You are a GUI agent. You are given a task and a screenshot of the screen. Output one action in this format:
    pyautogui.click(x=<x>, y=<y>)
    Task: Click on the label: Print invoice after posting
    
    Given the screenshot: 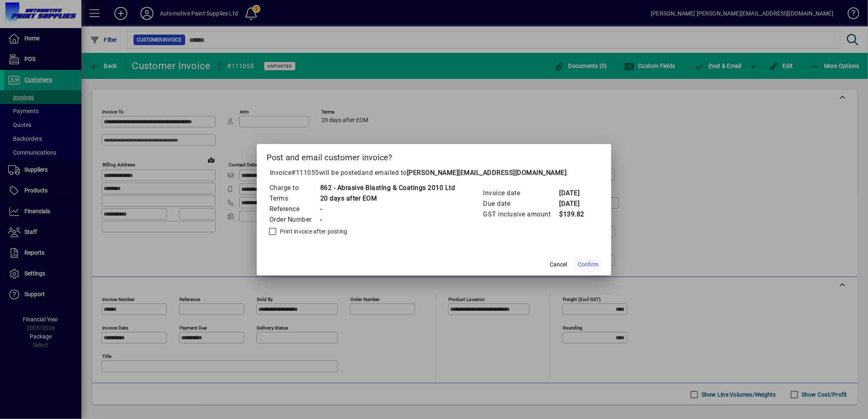 What is the action you would take?
    pyautogui.click(x=313, y=231)
    